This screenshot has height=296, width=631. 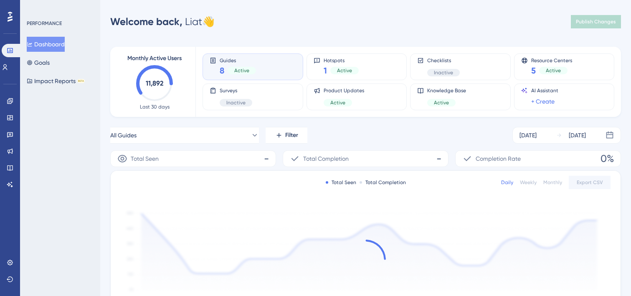 I want to click on span: Monthly Active Users, so click(x=155, y=58).